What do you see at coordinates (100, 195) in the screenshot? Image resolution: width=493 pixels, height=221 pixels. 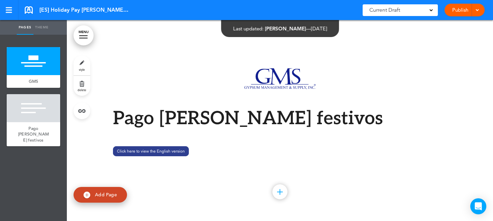 I see `a: Add Page` at bounding box center [100, 195].